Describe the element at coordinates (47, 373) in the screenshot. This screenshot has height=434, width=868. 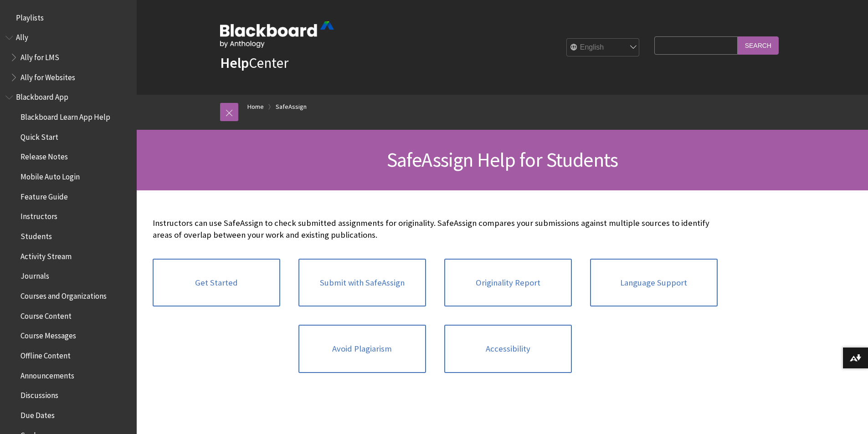
I see `span: Announcements` at that location.